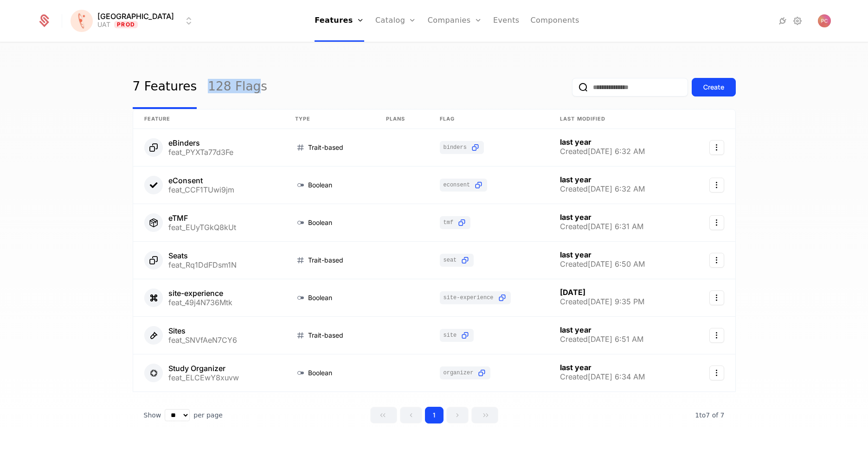  Describe the element at coordinates (714, 87) in the screenshot. I see `div: Create` at that location.